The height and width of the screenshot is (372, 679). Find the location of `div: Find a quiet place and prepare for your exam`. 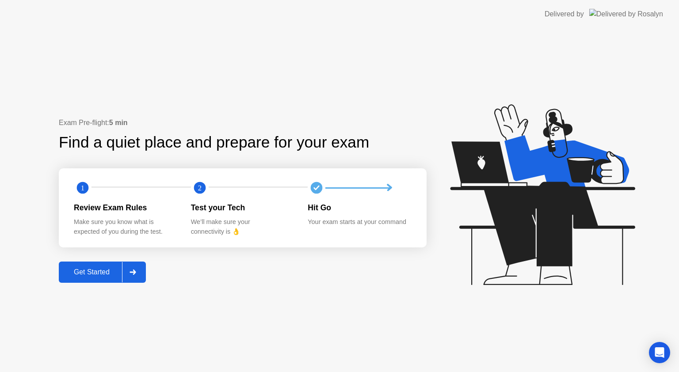

div: Find a quiet place and prepare for your exam is located at coordinates (214, 142).